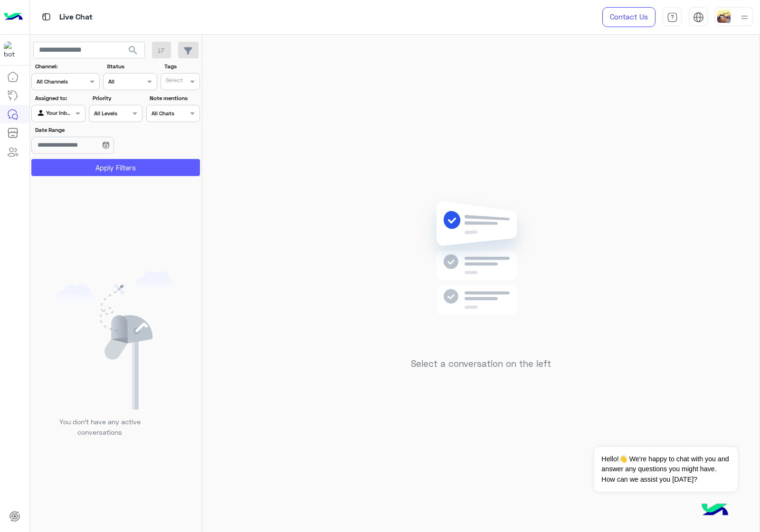 This screenshot has width=760, height=532. What do you see at coordinates (672, 17) in the screenshot?
I see `a: tab` at bounding box center [672, 17].